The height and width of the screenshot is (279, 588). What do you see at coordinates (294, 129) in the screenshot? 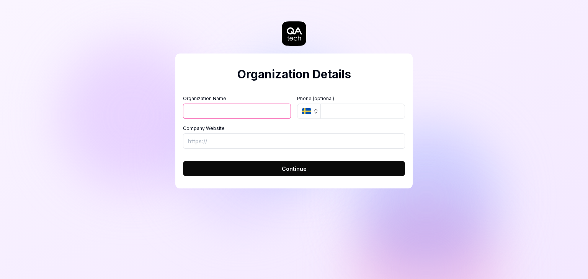
I see `label: Company Website` at bounding box center [294, 129].